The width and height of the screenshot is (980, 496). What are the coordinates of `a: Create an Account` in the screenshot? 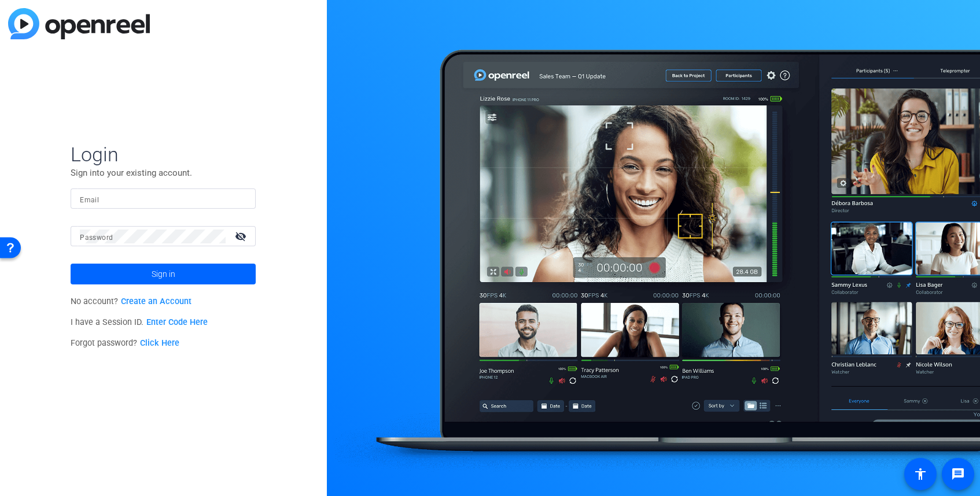 It's located at (156, 301).